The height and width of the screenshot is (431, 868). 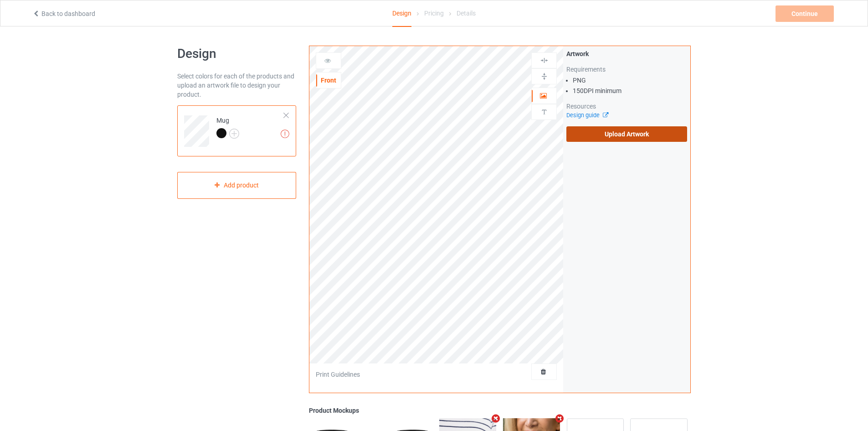 What do you see at coordinates (64, 14) in the screenshot?
I see `a: Back to dashboard` at bounding box center [64, 14].